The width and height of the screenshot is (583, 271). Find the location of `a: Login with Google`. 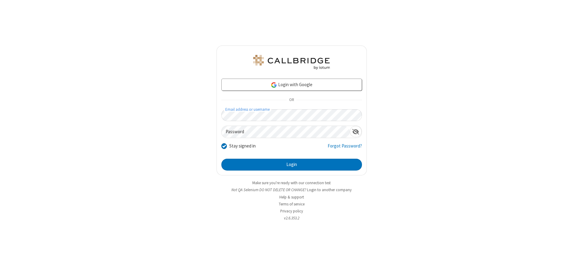

a: Login with Google is located at coordinates (292, 85).